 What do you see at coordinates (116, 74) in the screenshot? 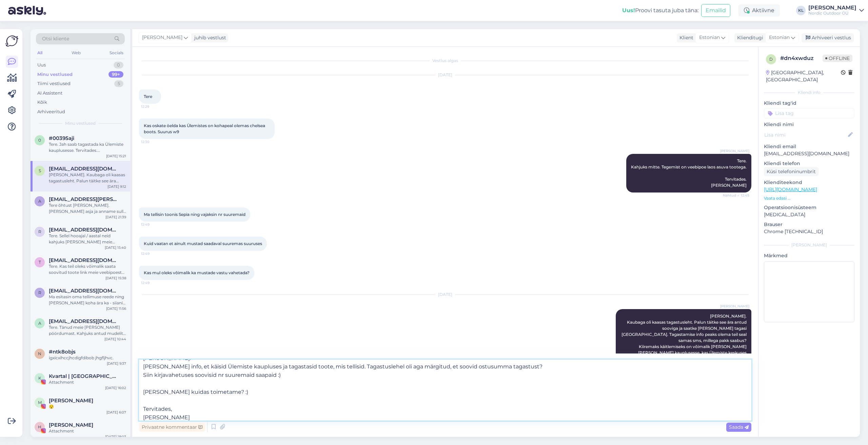
I see `div: 99+` at bounding box center [116, 74].